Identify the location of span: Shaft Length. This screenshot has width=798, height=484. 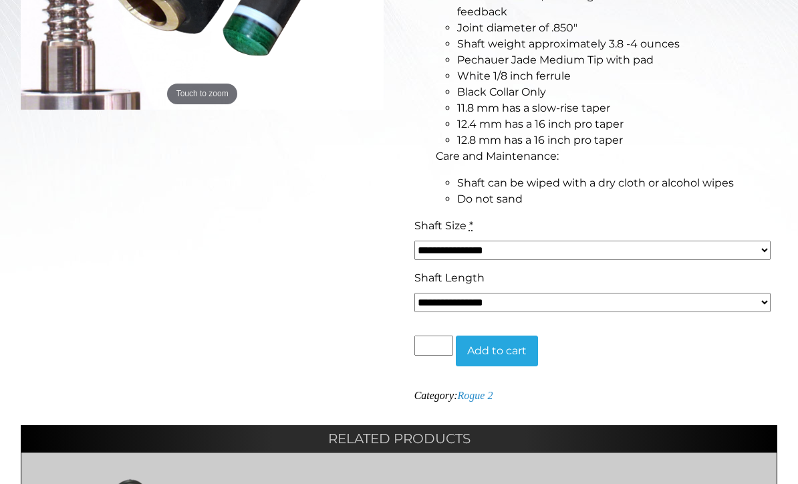
(449, 277).